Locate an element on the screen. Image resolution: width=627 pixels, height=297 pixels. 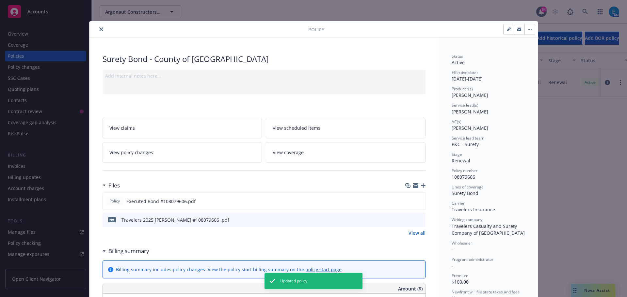
span: View policy changes is located at coordinates (131, 153).